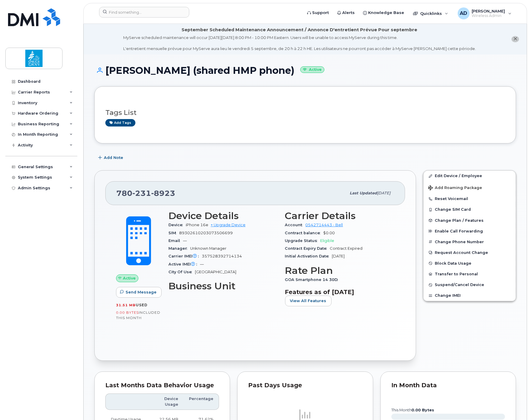  Describe the element at coordinates (142, 193) in the screenshot. I see `span: 231` at that location.